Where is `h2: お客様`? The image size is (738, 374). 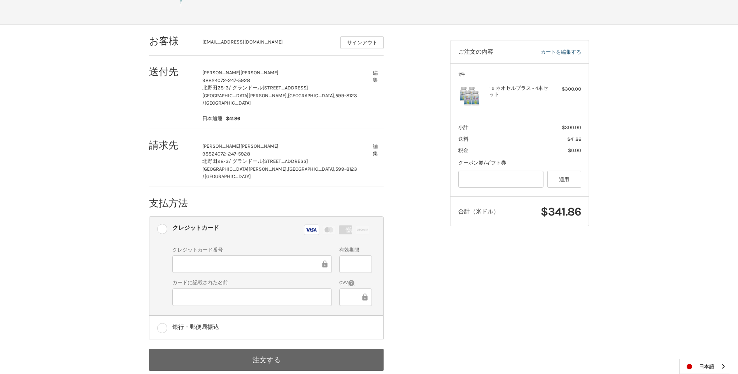 h2: お客様 is located at coordinates (172, 41).